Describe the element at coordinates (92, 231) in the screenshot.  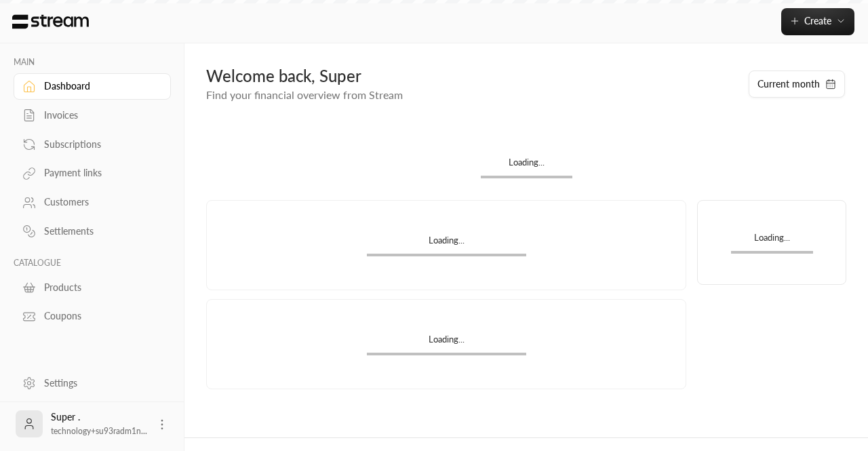
I see `a: Settlements` at that location.